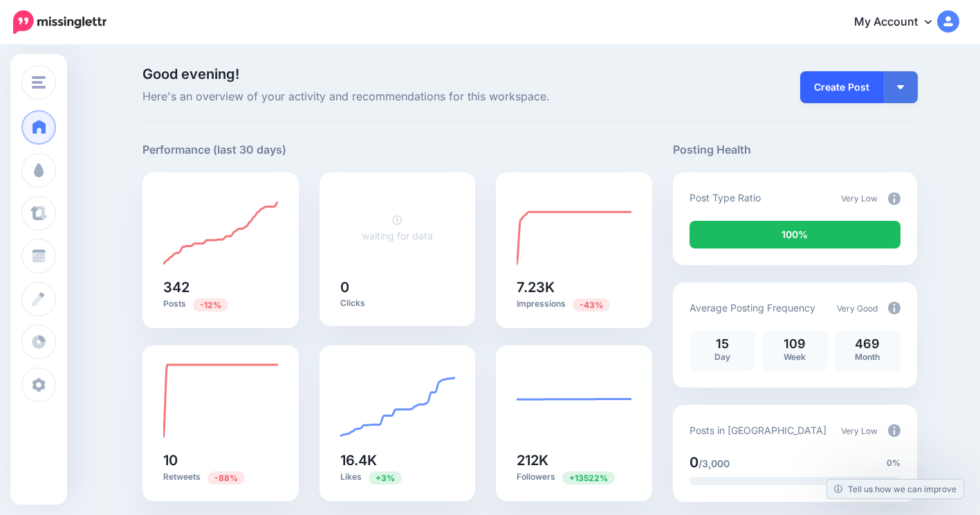 Image resolution: width=980 pixels, height=515 pixels. I want to click on span: Previous period: 1.55K, so click(589, 478).